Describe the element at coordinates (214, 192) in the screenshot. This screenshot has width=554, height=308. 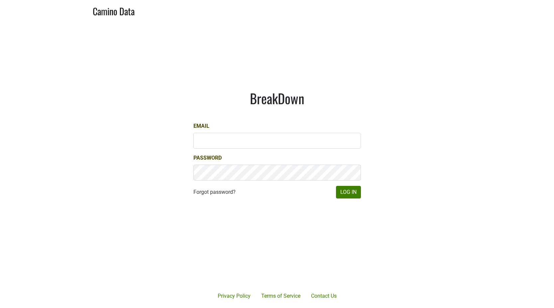
I see `a: Forgot password?` at that location.